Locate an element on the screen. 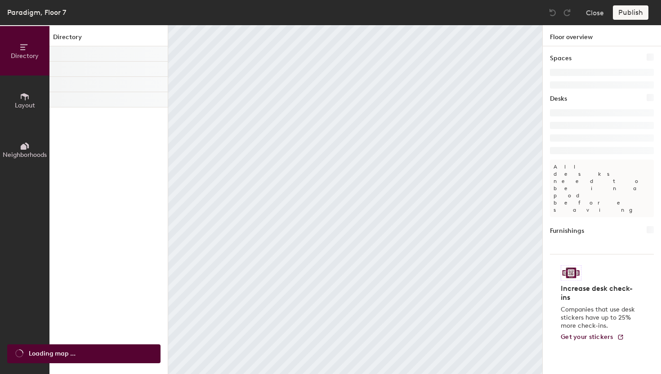 The image size is (661, 374). h1: Floor overview is located at coordinates (601, 36).